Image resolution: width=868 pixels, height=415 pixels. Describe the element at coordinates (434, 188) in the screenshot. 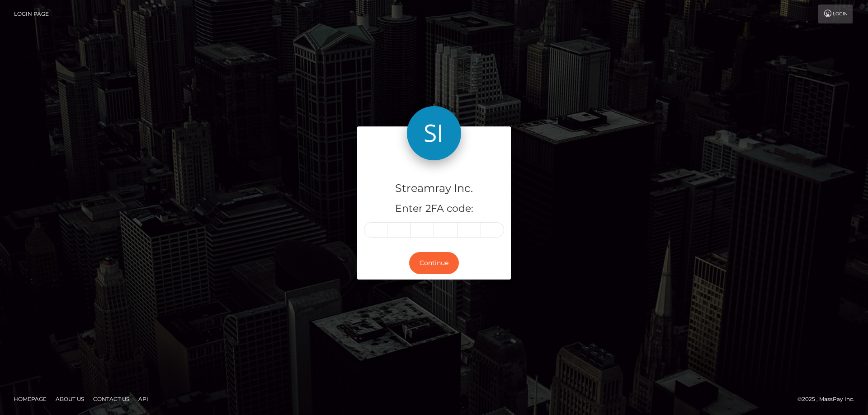

I see `h4: Streamray Inc.` at that location.